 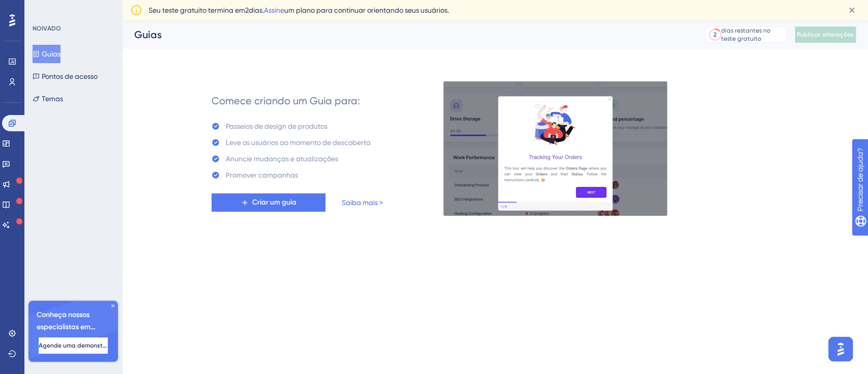 What do you see at coordinates (80, 346) in the screenshot?
I see `font: Agende uma demonstração` at bounding box center [80, 346].